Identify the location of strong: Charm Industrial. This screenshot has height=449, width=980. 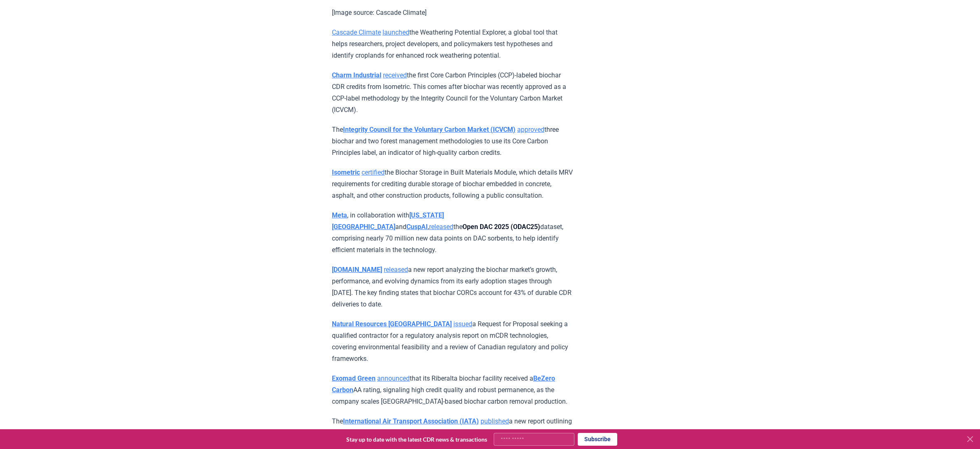
(357, 75).